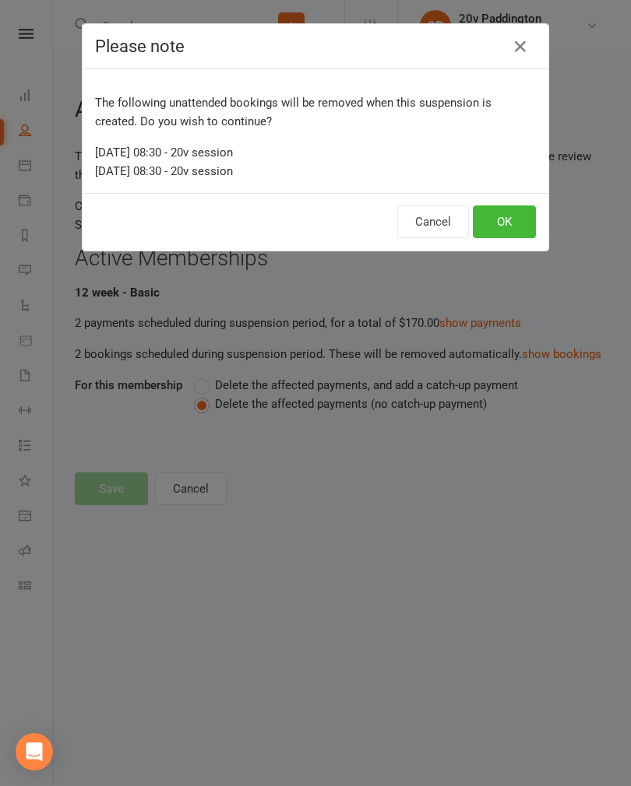 The width and height of the screenshot is (631, 786). Describe the element at coordinates (504, 222) in the screenshot. I see `button: OK` at that location.